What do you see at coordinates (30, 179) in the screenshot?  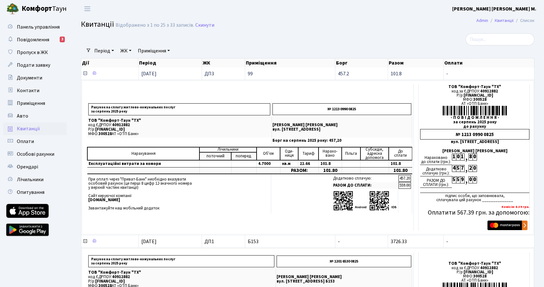 I see `span: Лічильники` at bounding box center [30, 179].